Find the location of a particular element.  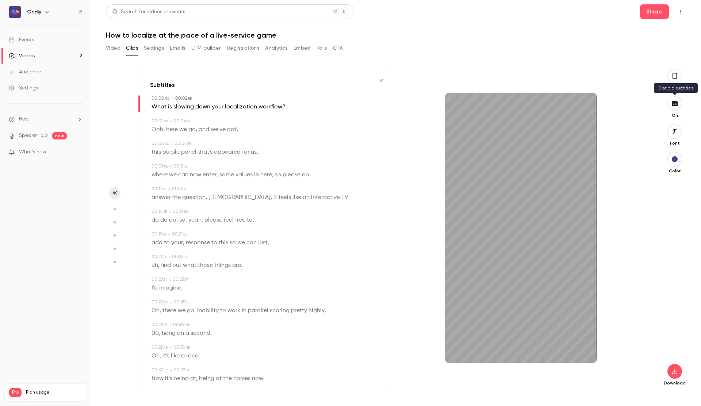

span: What's new is located at coordinates (32, 152).